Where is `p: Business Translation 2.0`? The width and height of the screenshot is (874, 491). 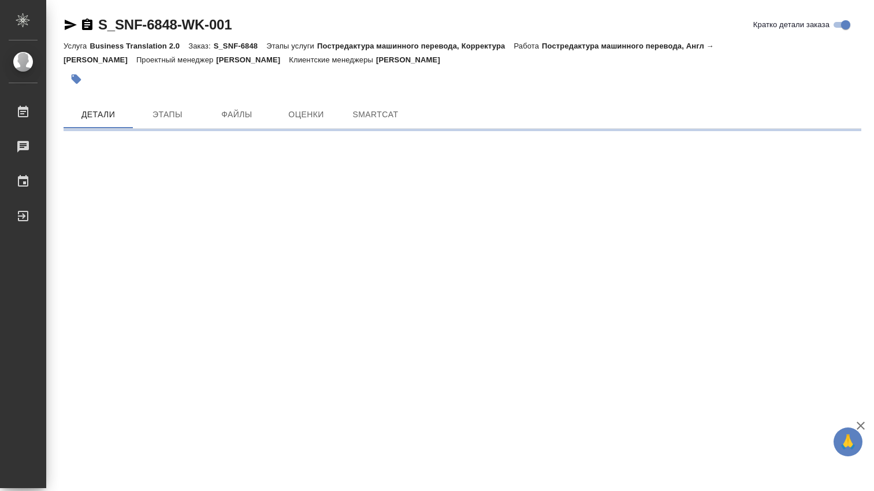 p: Business Translation 2.0 is located at coordinates (139, 46).